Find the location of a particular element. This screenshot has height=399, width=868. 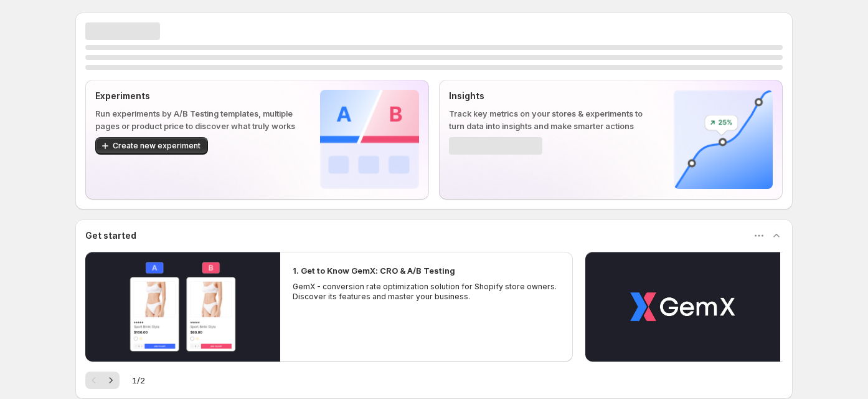

button: Create new experiment is located at coordinates (152, 146).